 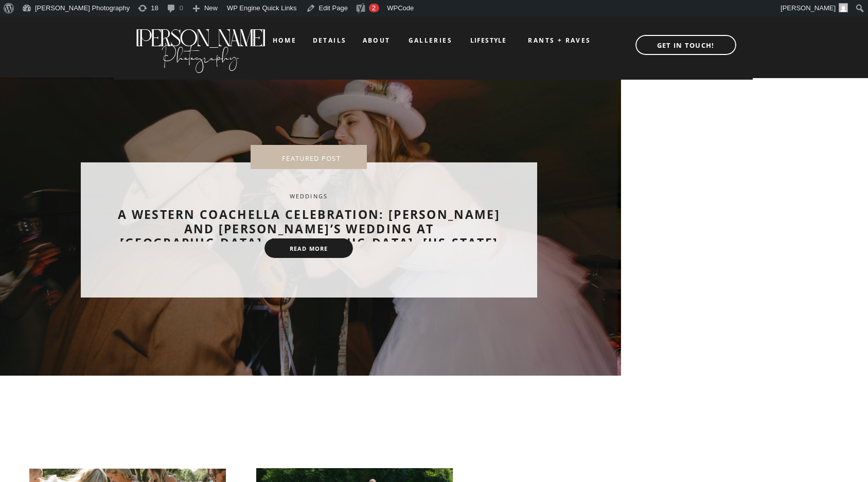 What do you see at coordinates (374, 8) in the screenshot?
I see `span: 2` at bounding box center [374, 8].